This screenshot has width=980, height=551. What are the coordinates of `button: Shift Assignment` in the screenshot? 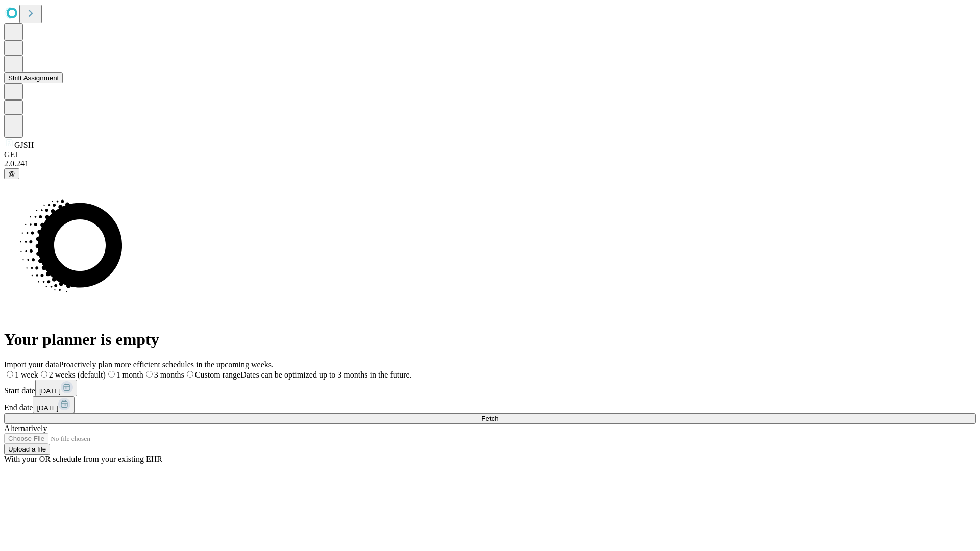 It's located at (33, 78).